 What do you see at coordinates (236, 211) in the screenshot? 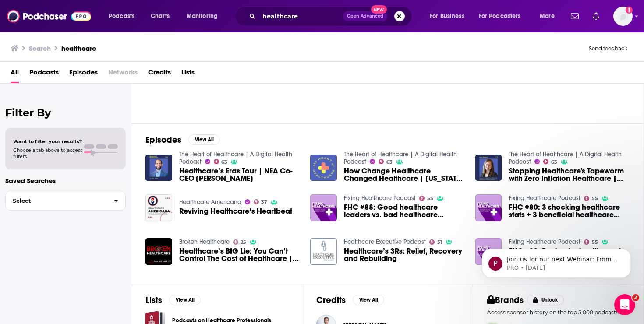
I see `span: Reviving Healthcare’s Heartbeat` at bounding box center [236, 211].